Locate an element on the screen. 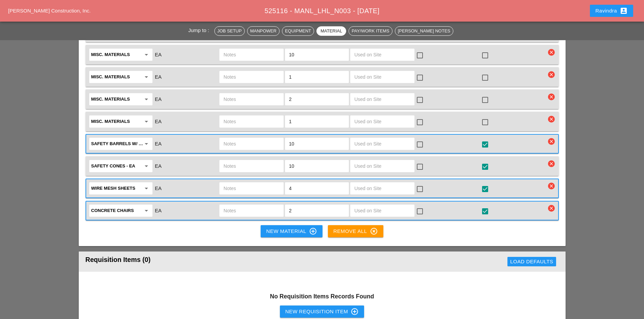 The height and width of the screenshot is (319, 644). button: Remove All is located at coordinates (355, 231).